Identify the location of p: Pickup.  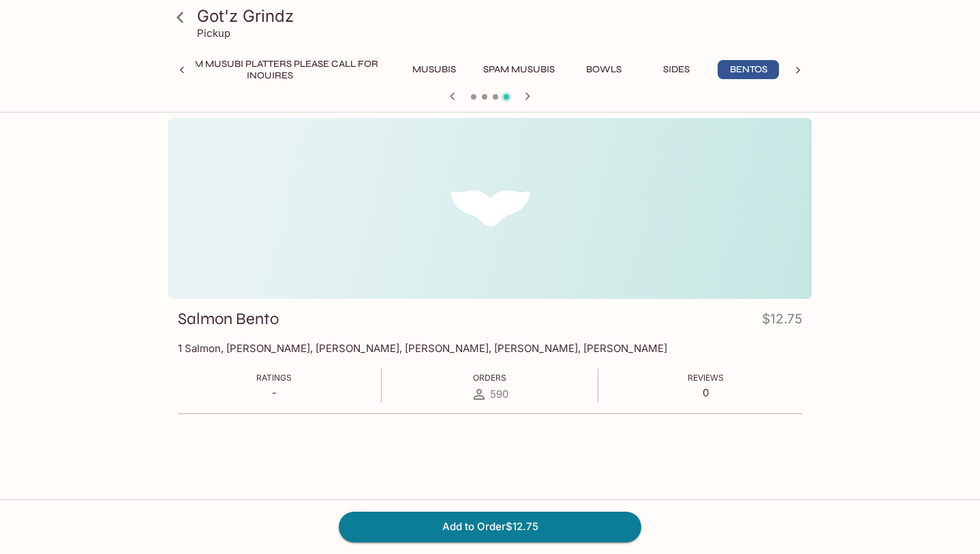
(213, 33).